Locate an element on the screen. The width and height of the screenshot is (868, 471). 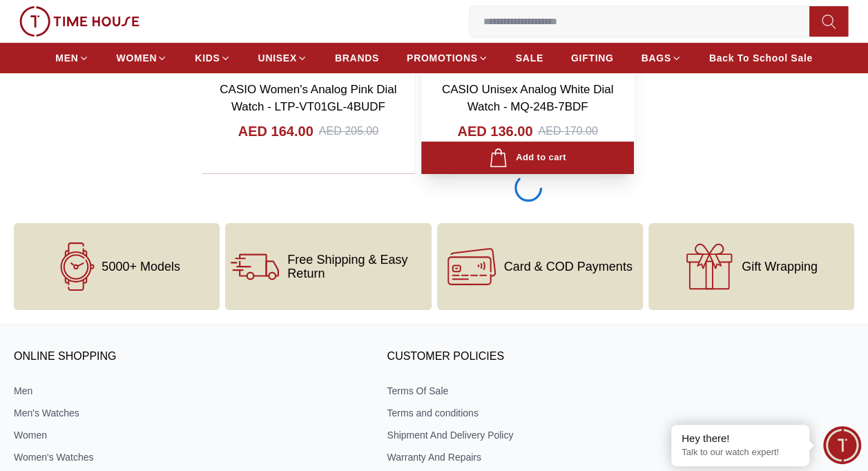
a: UNISEX is located at coordinates (282, 58).